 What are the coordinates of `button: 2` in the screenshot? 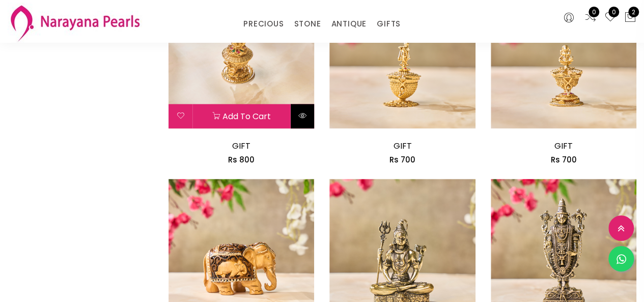 It's located at (630, 18).